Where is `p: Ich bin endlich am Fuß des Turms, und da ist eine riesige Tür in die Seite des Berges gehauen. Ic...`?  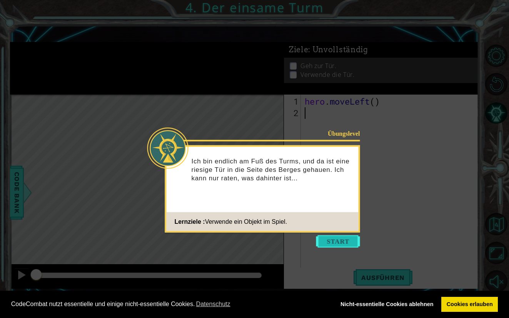 p: Ich bin endlich am Fuß des Turms, und da ist eine riesige Tür in die Seite des Berges gehauen. Ic... is located at coordinates (272, 170).